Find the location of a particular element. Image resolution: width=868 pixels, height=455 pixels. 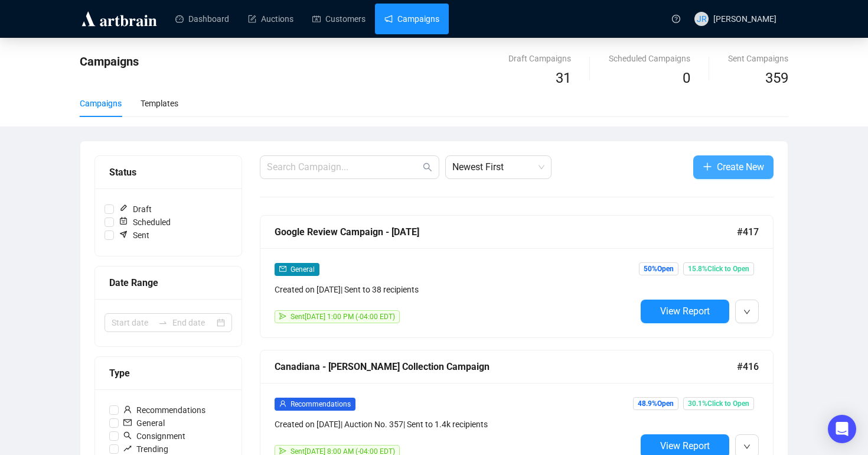

a: Dashboard is located at coordinates (202, 19).